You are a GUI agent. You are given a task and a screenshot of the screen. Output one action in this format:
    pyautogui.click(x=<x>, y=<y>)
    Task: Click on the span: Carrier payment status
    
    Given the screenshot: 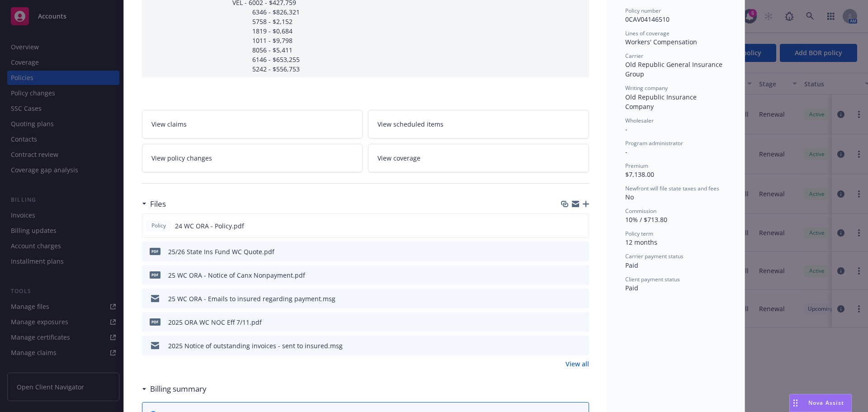 What is the action you would take?
    pyautogui.click(x=654, y=256)
    